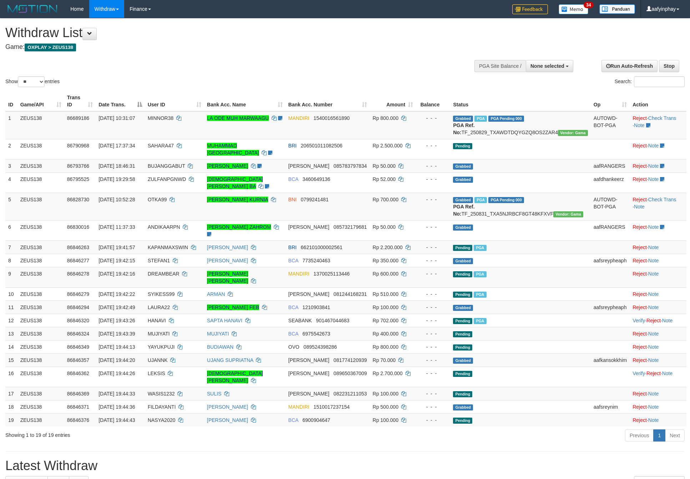 The image size is (690, 479). I want to click on span: 86846294, so click(78, 307).